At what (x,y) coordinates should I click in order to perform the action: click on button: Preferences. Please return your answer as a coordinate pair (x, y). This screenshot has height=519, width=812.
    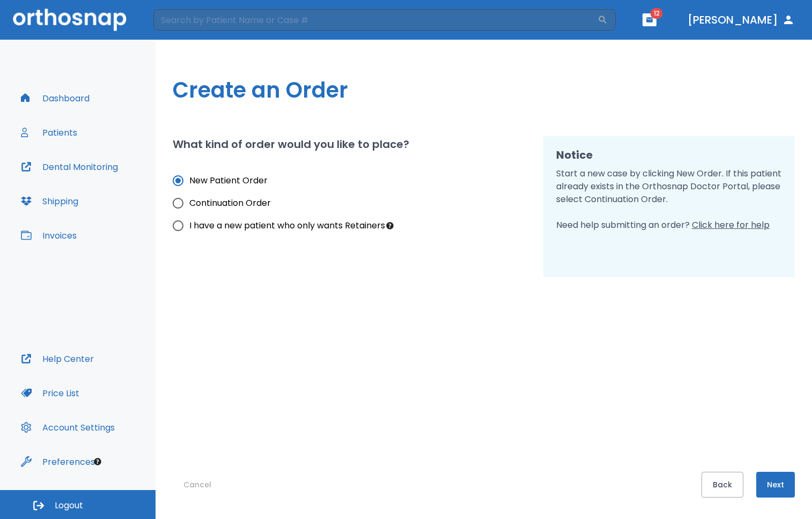
    Looking at the image, I should click on (58, 461).